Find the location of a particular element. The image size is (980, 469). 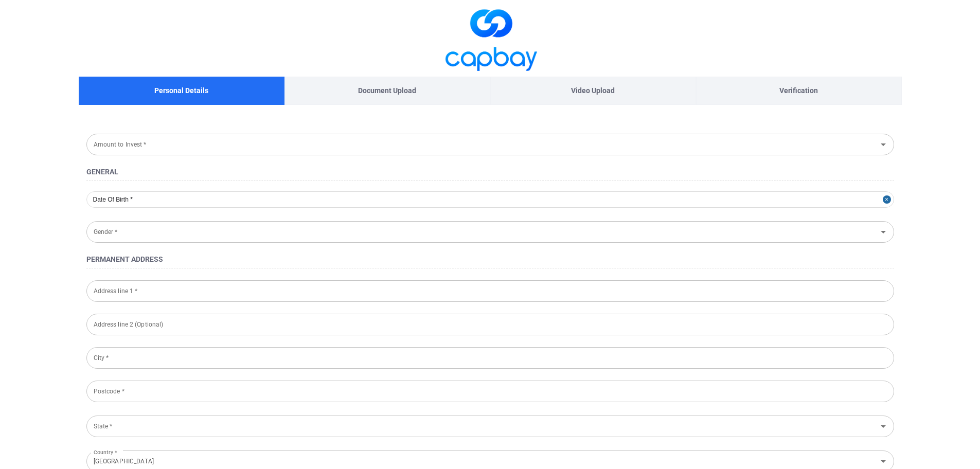

button: Close is located at coordinates (888, 200).